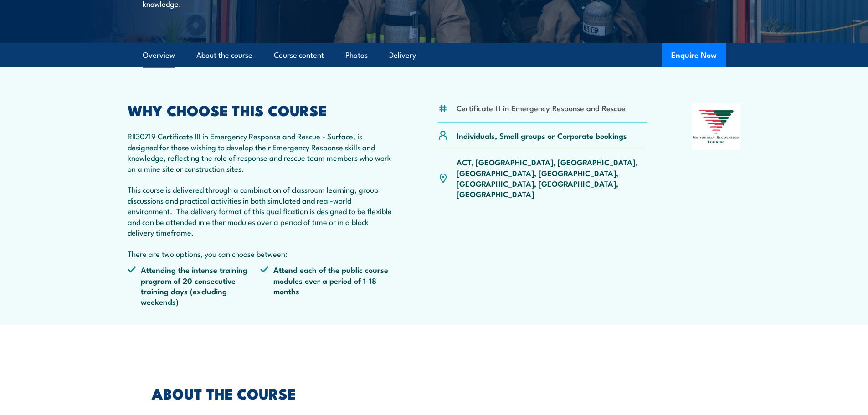  What do you see at coordinates (541, 136) in the screenshot?
I see `p: Individuals, Small groups or Corporate bookings` at bounding box center [541, 136].